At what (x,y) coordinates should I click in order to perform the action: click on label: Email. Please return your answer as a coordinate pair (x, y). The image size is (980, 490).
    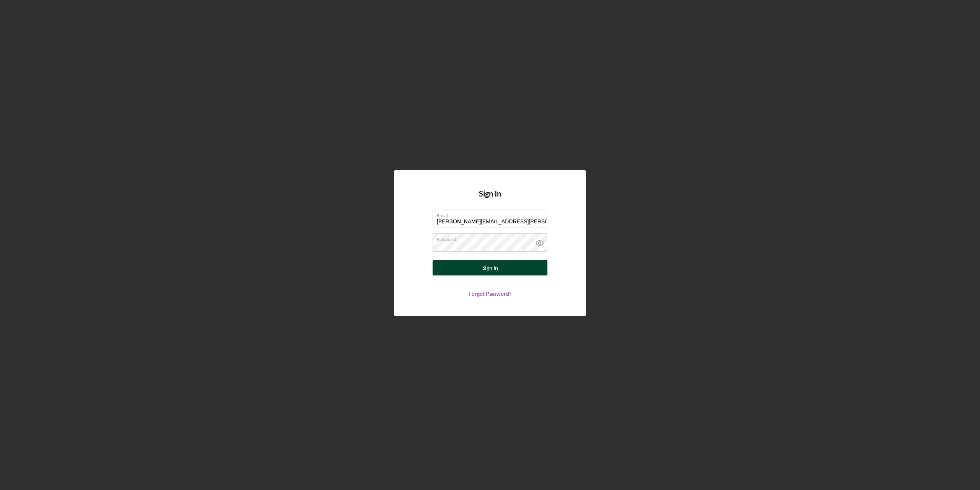
    Looking at the image, I should click on (492, 214).